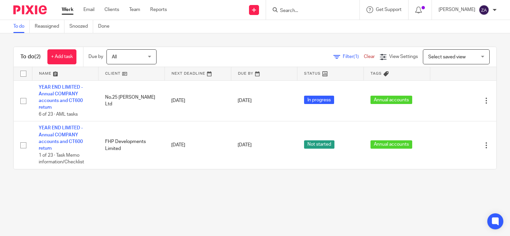  What do you see at coordinates (89, 10) in the screenshot?
I see `a: Email` at bounding box center [89, 10].